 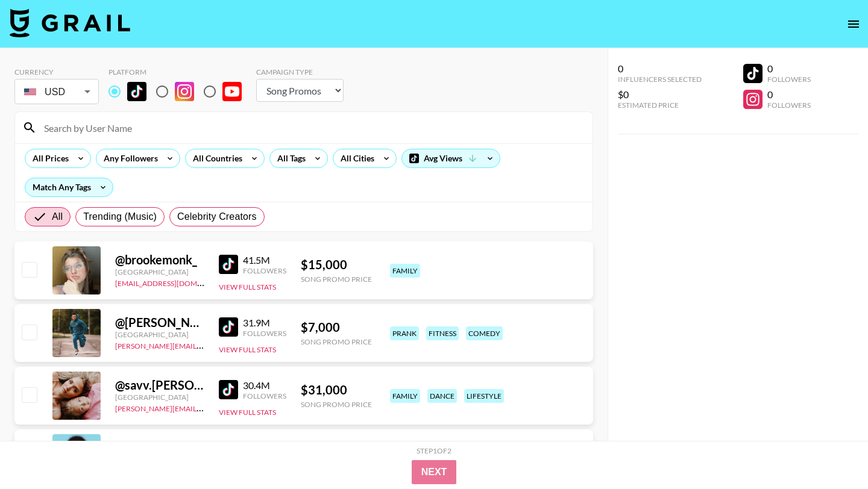 What do you see at coordinates (215, 159) in the screenshot?
I see `div: All Countries` at bounding box center [215, 159].